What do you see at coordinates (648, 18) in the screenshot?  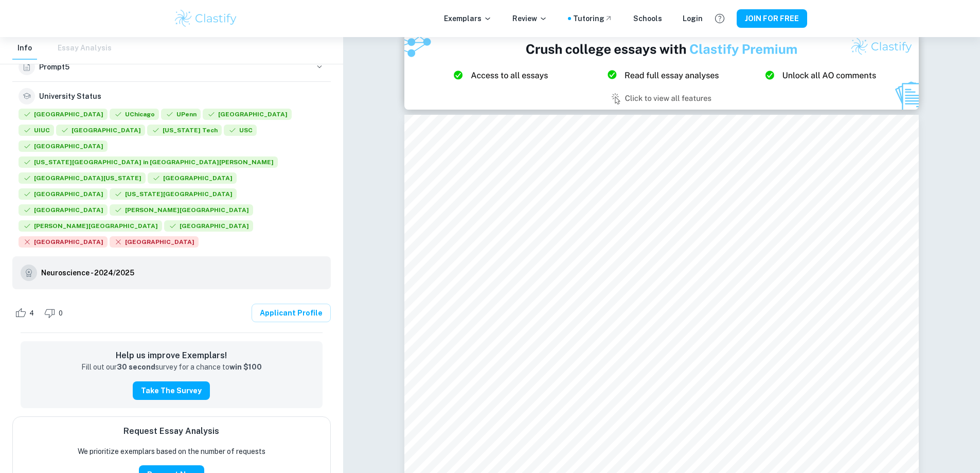 I see `div: Schools` at bounding box center [648, 18].